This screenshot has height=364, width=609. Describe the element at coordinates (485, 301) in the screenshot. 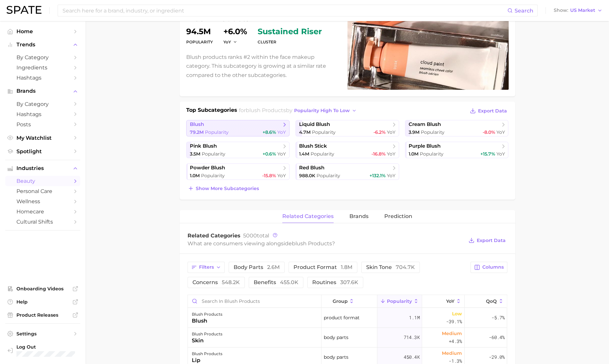

I see `button: QoQ` at that location.